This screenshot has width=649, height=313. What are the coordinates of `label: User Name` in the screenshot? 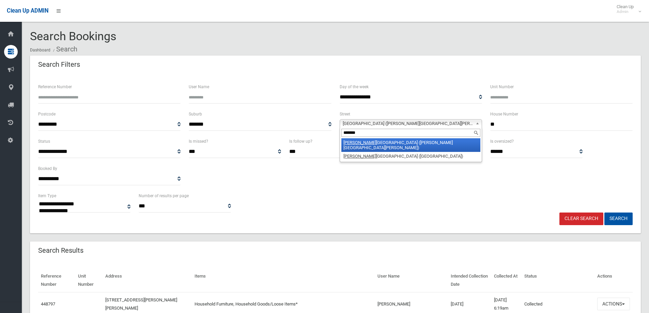 It's located at (199, 87).